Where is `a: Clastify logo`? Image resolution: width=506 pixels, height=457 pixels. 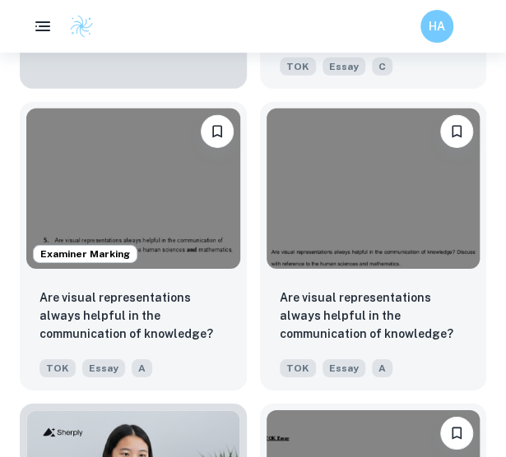
a: Clastify logo is located at coordinates (76, 26).